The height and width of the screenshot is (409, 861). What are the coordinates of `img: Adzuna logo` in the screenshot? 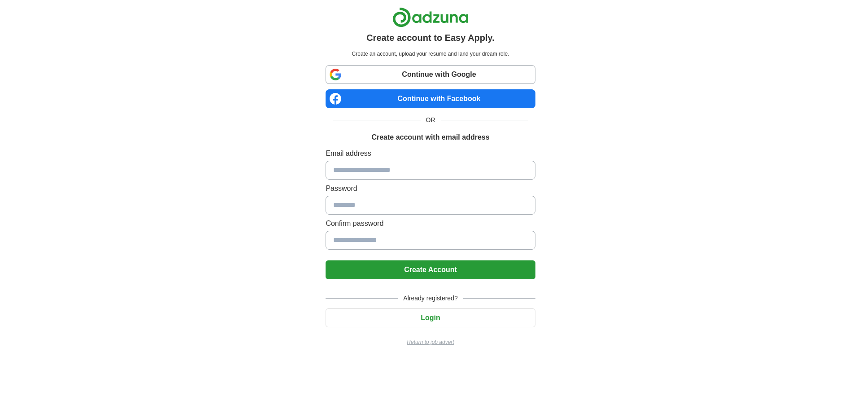 It's located at (431, 17).